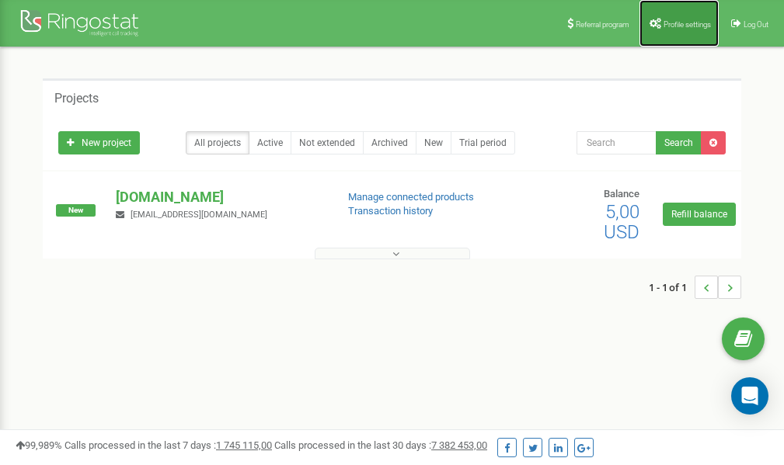 The width and height of the screenshot is (784, 465). What do you see at coordinates (616, 143) in the screenshot?
I see `input: Search` at bounding box center [616, 143].